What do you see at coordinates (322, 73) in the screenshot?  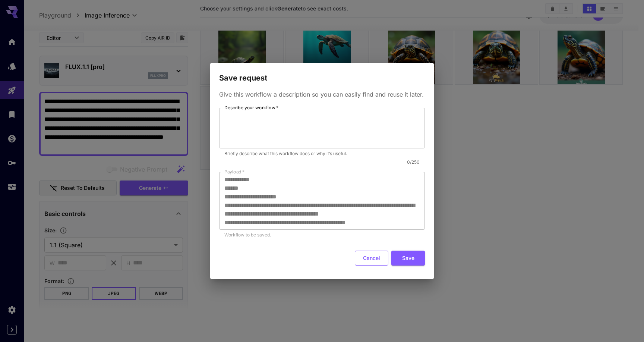 I see `h2: Save request` at bounding box center [322, 73].